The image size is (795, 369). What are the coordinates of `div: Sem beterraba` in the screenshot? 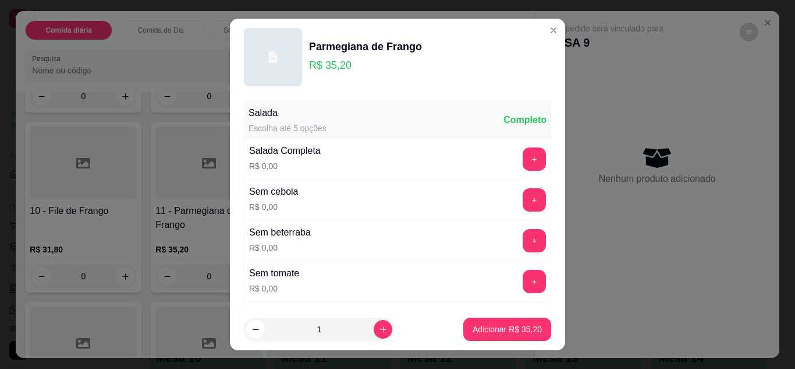 It's located at (280, 232).